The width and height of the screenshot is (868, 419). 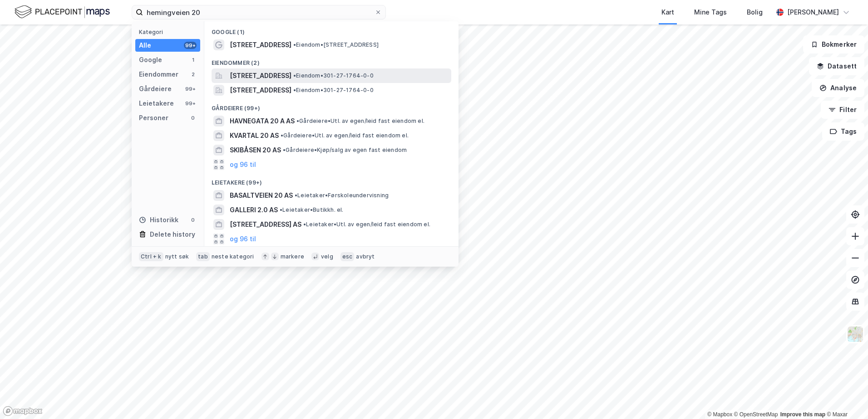 What do you see at coordinates (292, 257) in the screenshot?
I see `div: markere` at bounding box center [292, 257].